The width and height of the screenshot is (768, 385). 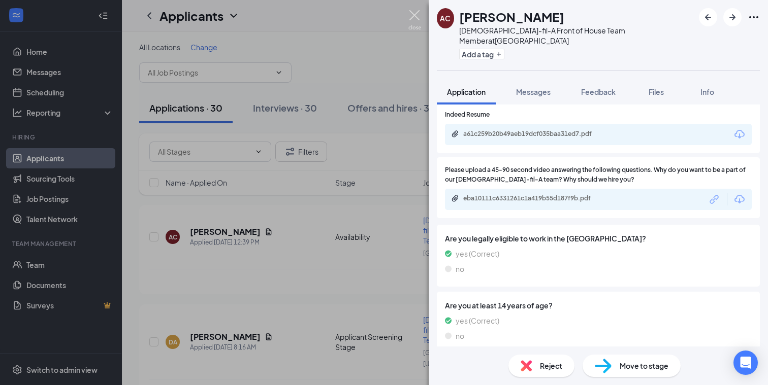 What do you see at coordinates (499, 54) in the screenshot?
I see `svg: Plus` at bounding box center [499, 54].